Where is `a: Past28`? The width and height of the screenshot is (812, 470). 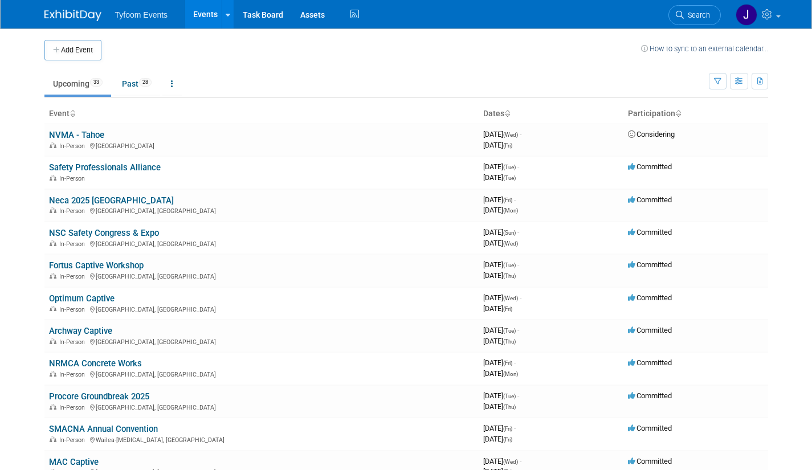 a: Past28 is located at coordinates (137, 84).